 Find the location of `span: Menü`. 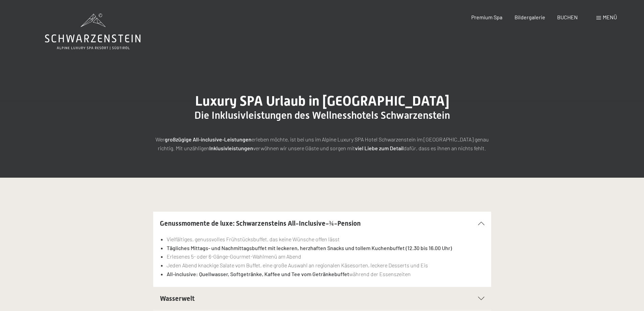

span: Menü is located at coordinates (610, 17).